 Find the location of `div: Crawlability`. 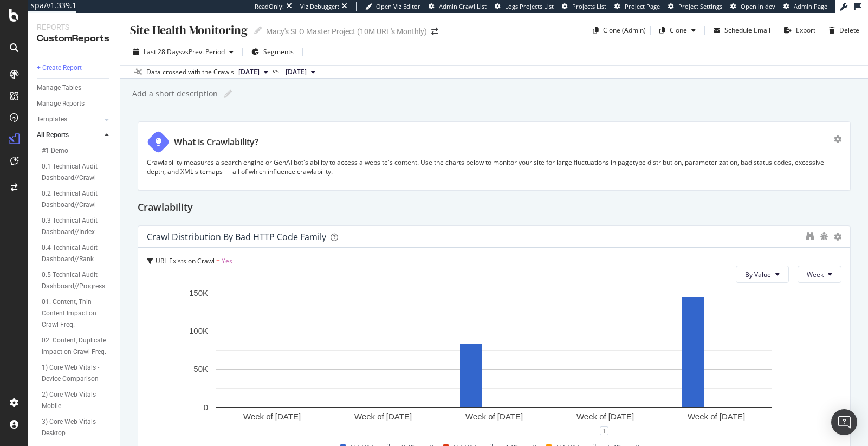

div: Crawlability is located at coordinates (494, 208).